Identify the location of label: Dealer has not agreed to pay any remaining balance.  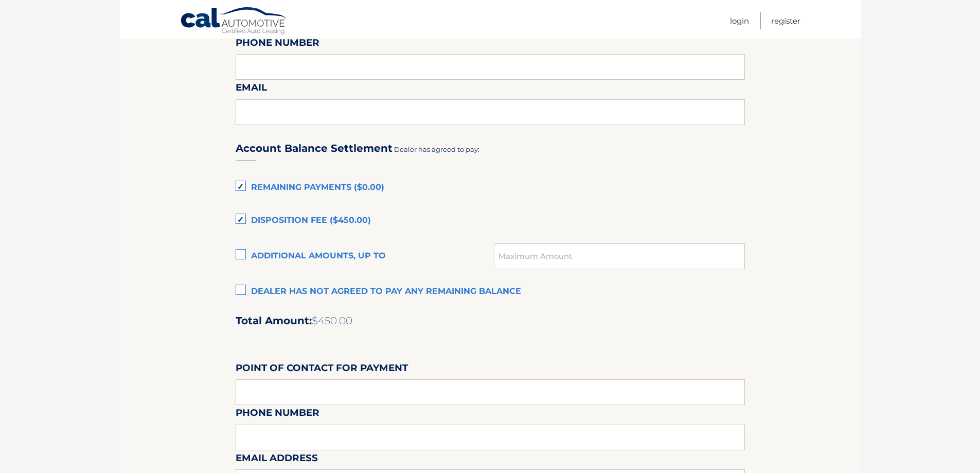
(490, 292).